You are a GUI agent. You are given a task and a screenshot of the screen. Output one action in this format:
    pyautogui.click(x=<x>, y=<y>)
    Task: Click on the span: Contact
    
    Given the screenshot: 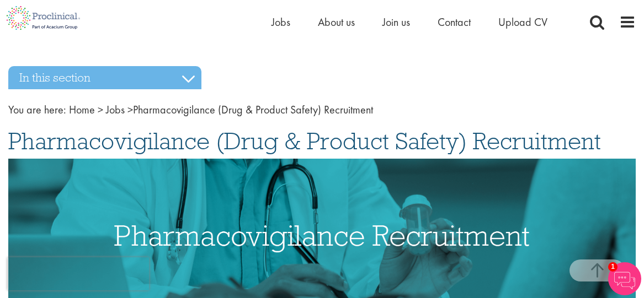 What is the action you would take?
    pyautogui.click(x=454, y=22)
    